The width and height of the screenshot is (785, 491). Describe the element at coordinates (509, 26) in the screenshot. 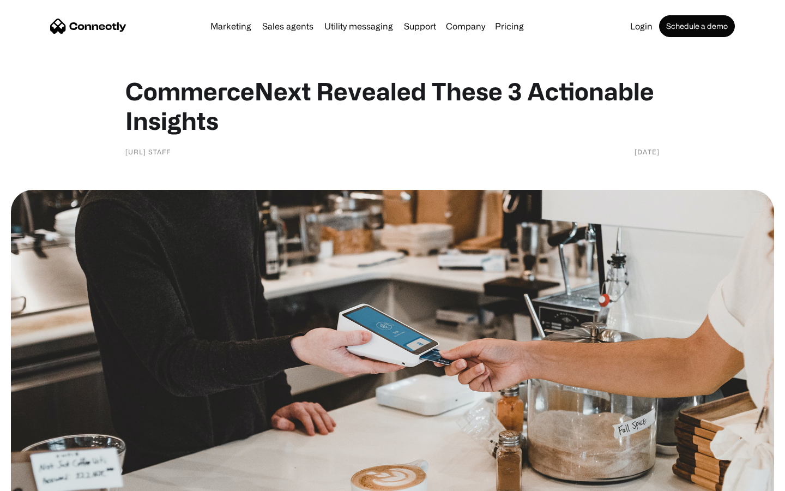

I see `a: Pricing` at that location.